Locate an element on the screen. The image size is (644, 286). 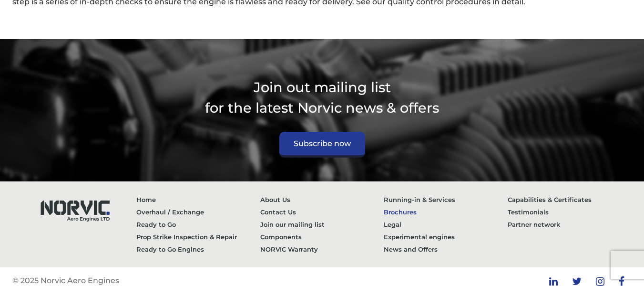
a: Ready to Go Engines is located at coordinates (198, 249).